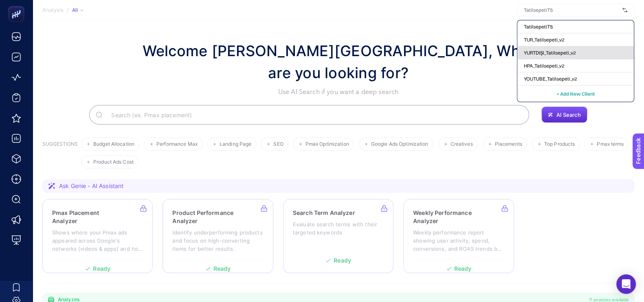 The image size is (644, 302). What do you see at coordinates (177, 144) in the screenshot?
I see `span: Performance Max` at bounding box center [177, 144].